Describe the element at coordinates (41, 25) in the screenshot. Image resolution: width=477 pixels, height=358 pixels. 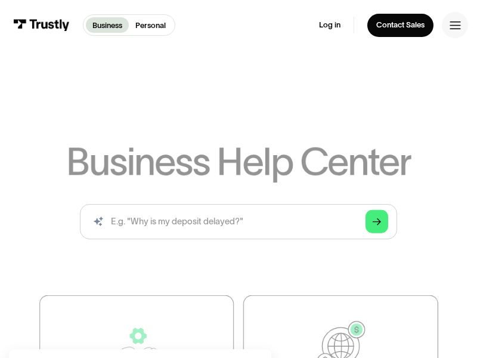
I see `img: Trustly Logo` at that location.